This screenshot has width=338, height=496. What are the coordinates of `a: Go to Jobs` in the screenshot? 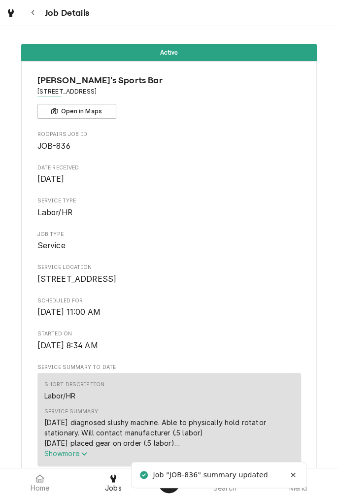 It's located at (11, 13).